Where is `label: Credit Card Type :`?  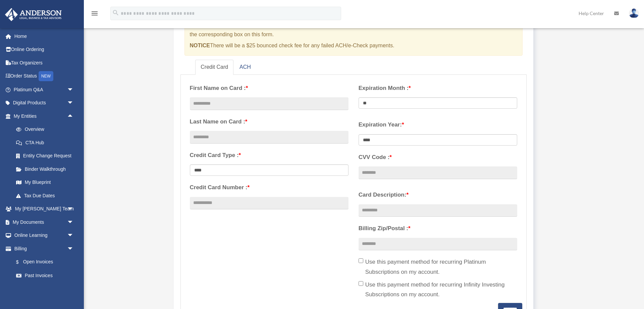
label: Credit Card Type : is located at coordinates (269, 155).